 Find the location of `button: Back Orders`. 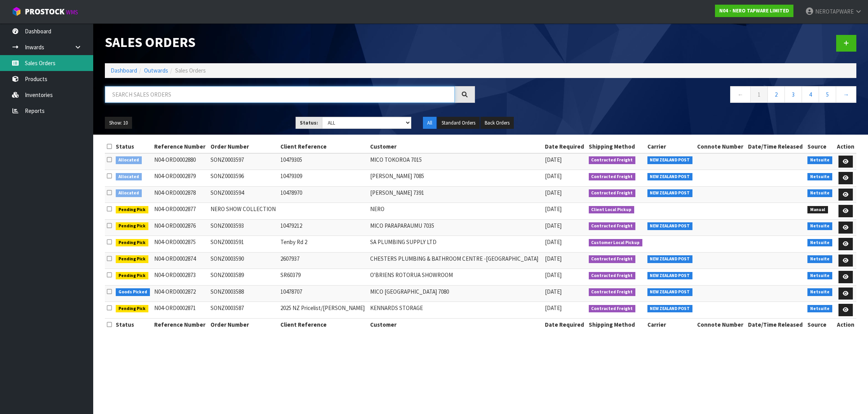

button: Back Orders is located at coordinates (497, 123).